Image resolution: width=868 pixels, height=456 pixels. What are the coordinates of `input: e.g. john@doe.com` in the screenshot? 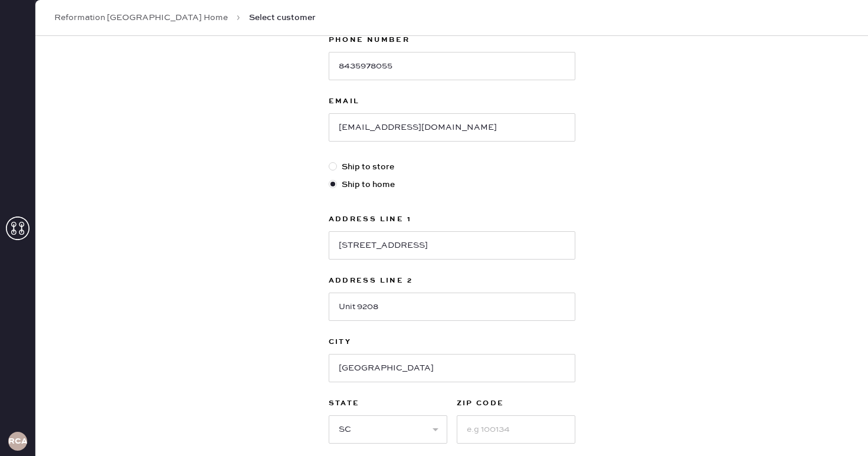 It's located at (452, 128).